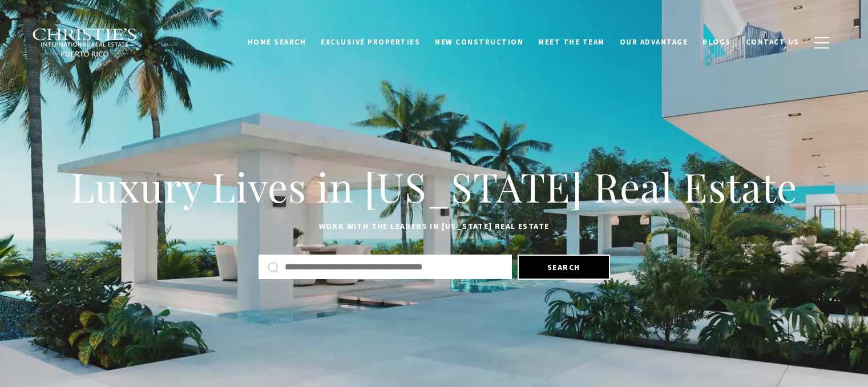  What do you see at coordinates (371, 42) in the screenshot?
I see `a: Exclusive Properties` at bounding box center [371, 42].